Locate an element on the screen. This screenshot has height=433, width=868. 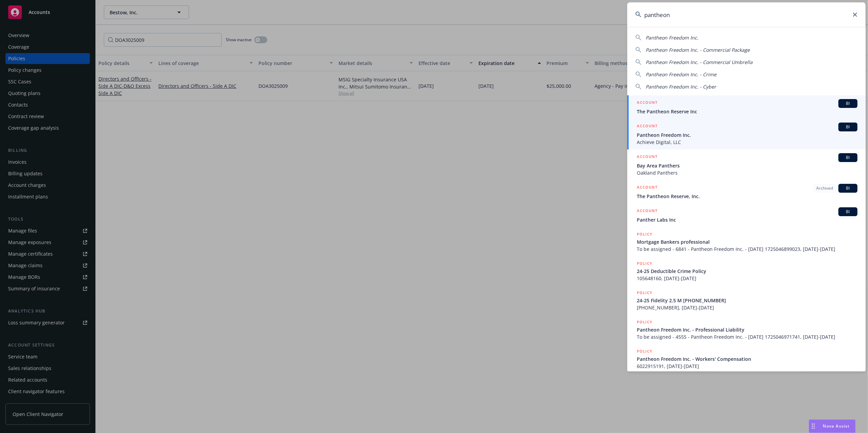
span: Pantheon Freedom Inc. - Crime is located at coordinates (681, 74).